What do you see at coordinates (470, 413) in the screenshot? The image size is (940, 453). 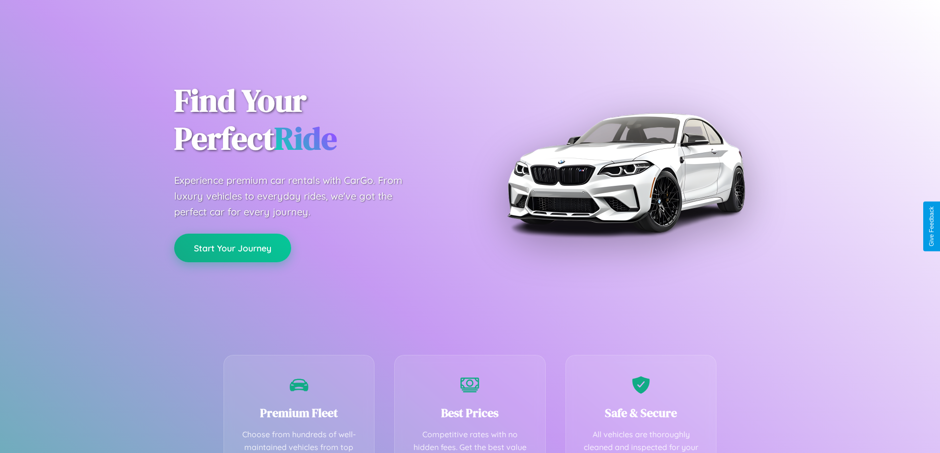 I see `h3: Best Prices` at bounding box center [470, 413].